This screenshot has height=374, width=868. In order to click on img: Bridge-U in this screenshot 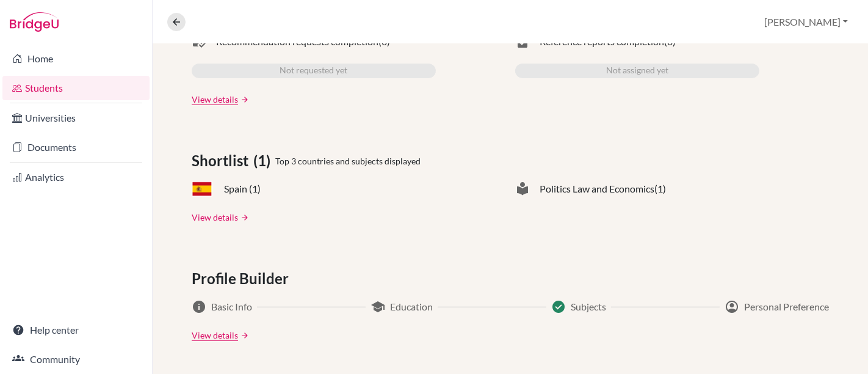, I will do `click(34, 22)`.